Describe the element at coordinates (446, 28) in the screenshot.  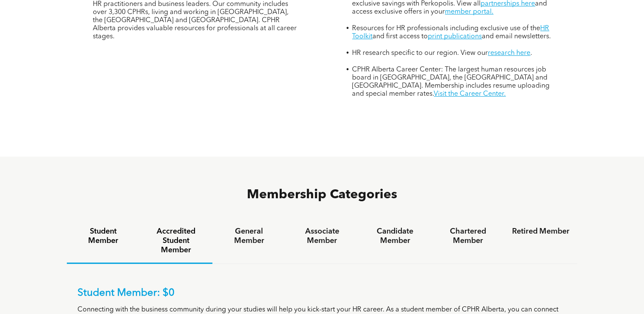
I see `span: Resources for HR professionals including exclusive use of the` at that location.